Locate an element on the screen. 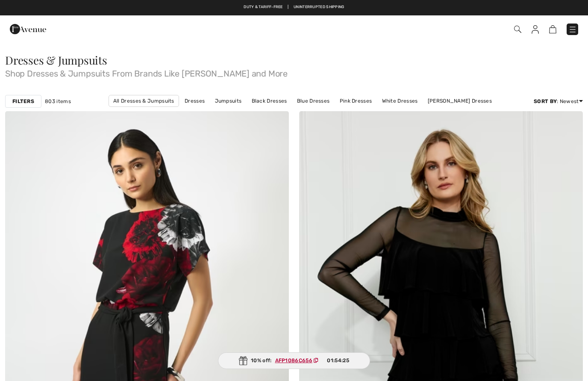 This screenshot has width=588, height=381. a: 1ère Avenue is located at coordinates (28, 28).